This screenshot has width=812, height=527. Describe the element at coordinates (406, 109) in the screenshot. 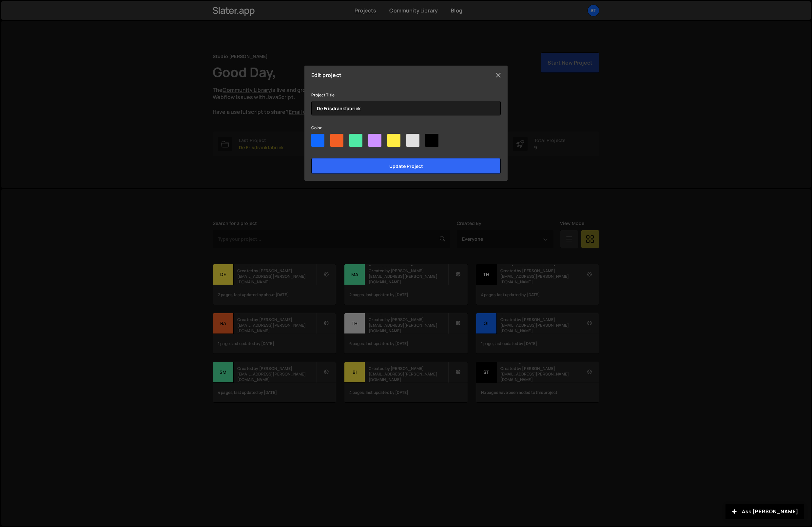

I see `input: Project name` at that location.